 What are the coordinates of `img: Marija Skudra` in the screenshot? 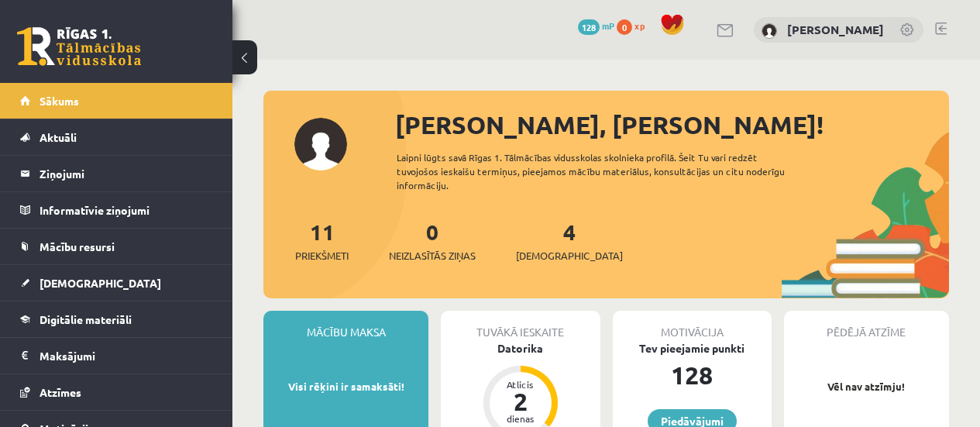 It's located at (769, 31).